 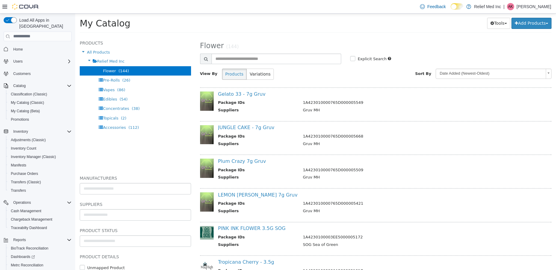 What do you see at coordinates (27, 265) in the screenshot?
I see `span: Metrc Reconciliation` at bounding box center [27, 265].